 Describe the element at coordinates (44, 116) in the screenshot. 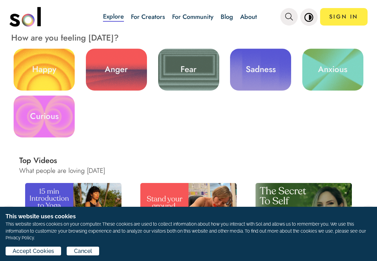

I see `a: Curious` at that location.